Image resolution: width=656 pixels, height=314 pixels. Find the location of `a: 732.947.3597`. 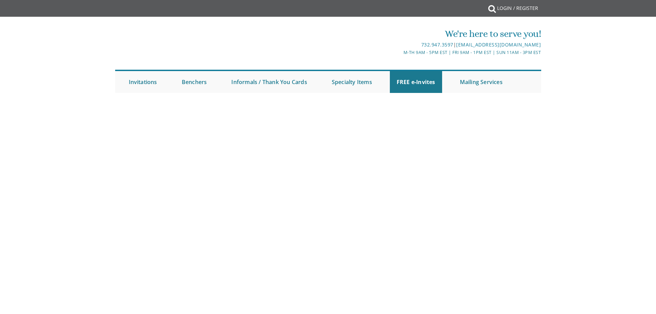

a: 732.947.3597 is located at coordinates (437, 44).